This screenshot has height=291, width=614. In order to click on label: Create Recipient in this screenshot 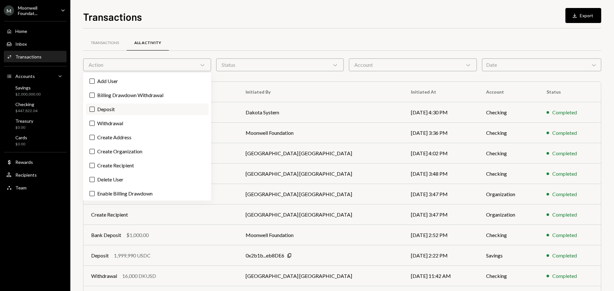, I will do `click(147, 166)`.